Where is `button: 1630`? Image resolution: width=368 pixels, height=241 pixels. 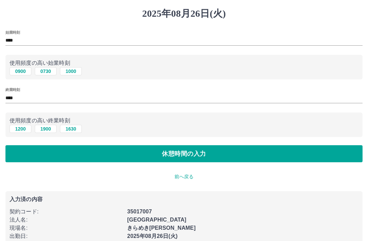 button: 1630 is located at coordinates (71, 129).